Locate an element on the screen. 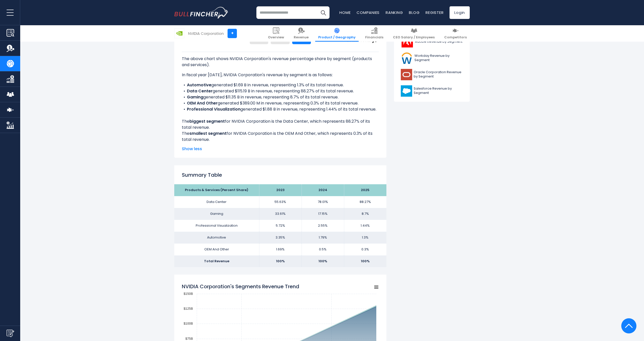  button: Search is located at coordinates (323, 12).